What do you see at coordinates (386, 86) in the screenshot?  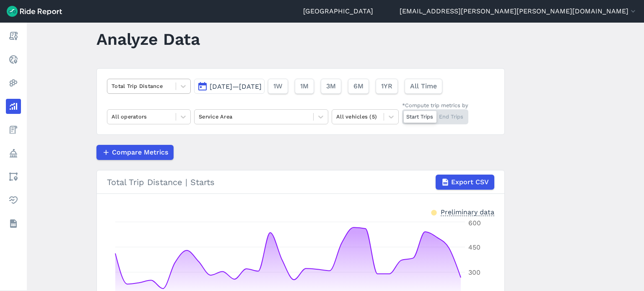 I see `button: 1YR` at bounding box center [386, 86].